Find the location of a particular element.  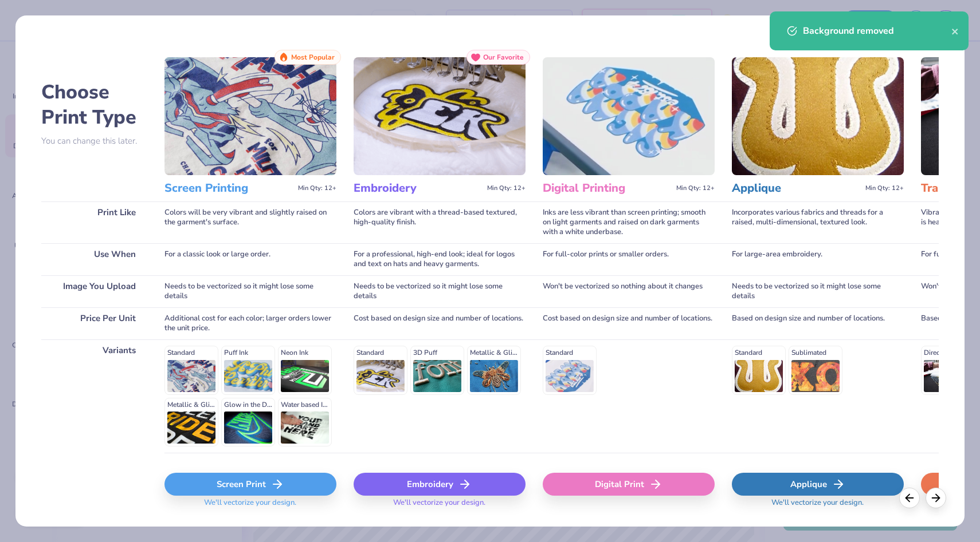

div: Won't be vectorized so nothing about it changes is located at coordinates (629, 292).